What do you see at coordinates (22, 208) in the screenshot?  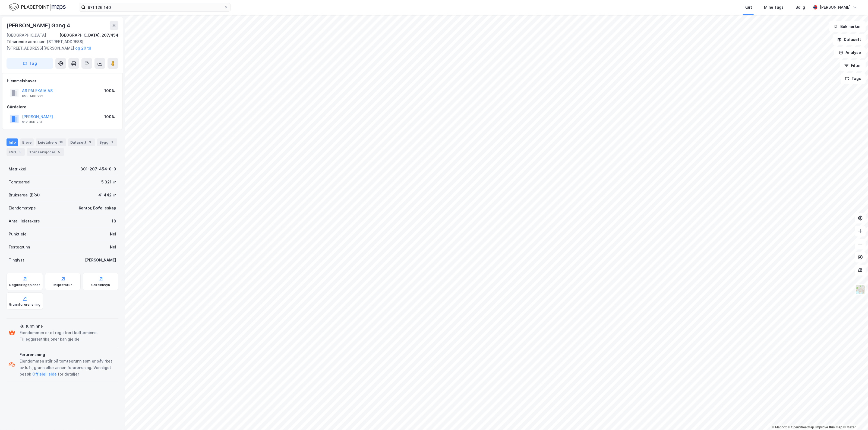 I see `div: Eiendomstype` at bounding box center [22, 208].